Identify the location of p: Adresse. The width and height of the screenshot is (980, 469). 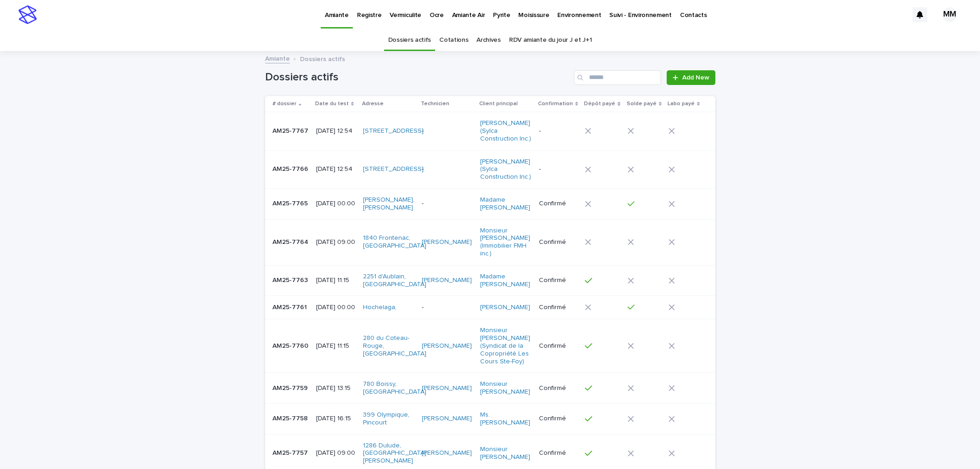
(372, 104).